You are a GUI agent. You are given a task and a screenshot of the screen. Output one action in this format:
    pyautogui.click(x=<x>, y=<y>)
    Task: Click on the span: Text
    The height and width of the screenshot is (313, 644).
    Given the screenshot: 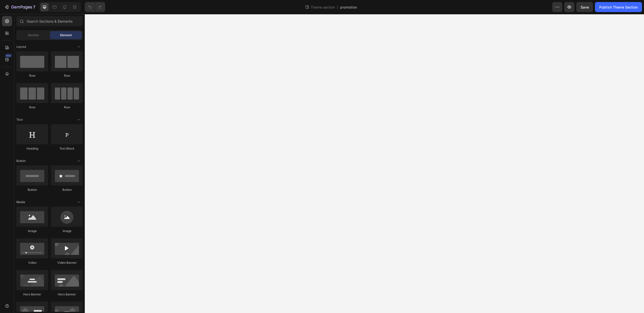 What is the action you would take?
    pyautogui.click(x=19, y=120)
    